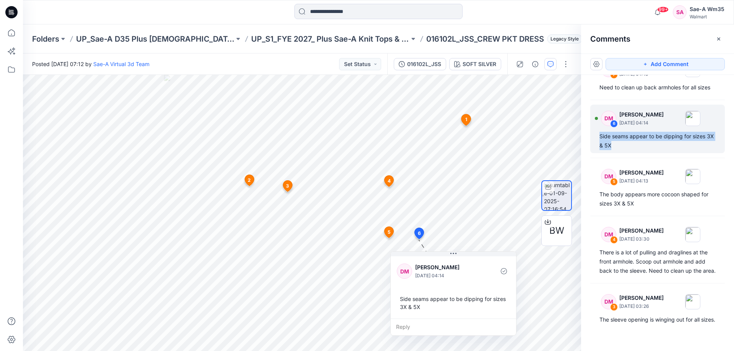  I want to click on button: Legacy Style, so click(563, 39).